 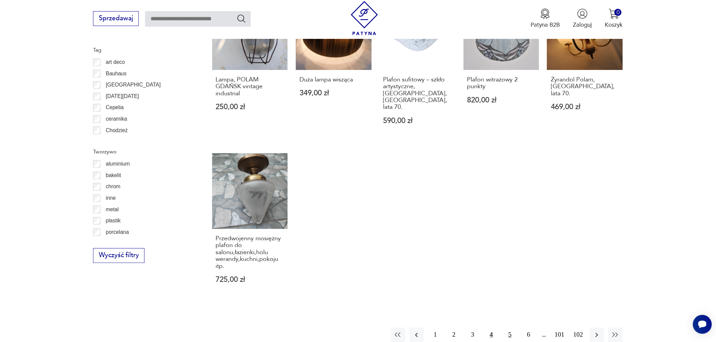 I want to click on button: 6, so click(x=528, y=335).